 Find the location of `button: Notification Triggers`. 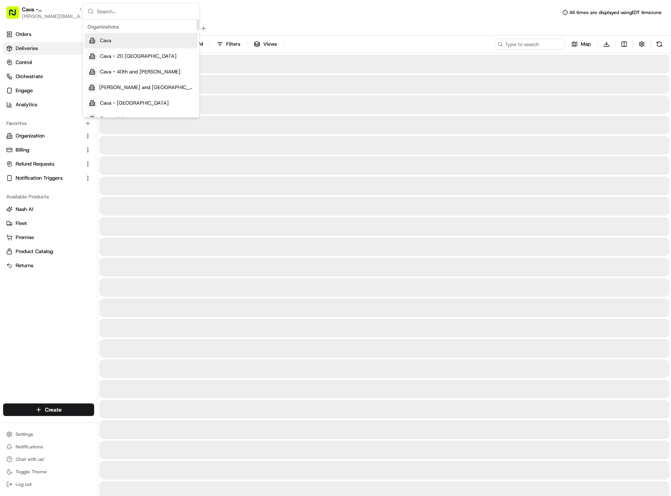

button: Notification Triggers is located at coordinates (48, 178).